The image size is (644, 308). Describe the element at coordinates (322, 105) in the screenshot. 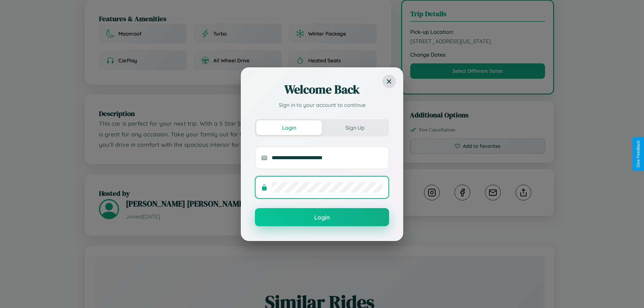

I see `p: Sign in to your account to continue` at that location.